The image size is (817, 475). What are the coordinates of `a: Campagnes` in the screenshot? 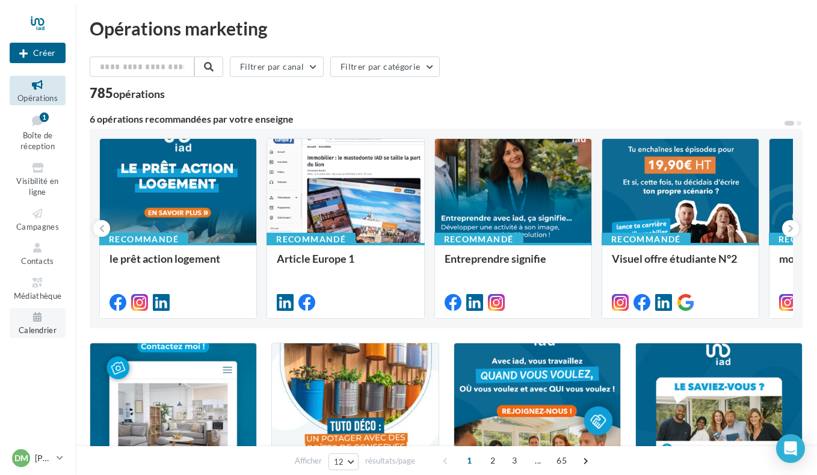 It's located at (37, 219).